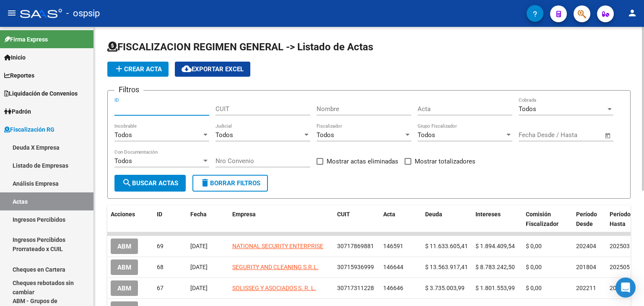 The image size is (644, 306). I want to click on span: 202211, so click(586, 288).